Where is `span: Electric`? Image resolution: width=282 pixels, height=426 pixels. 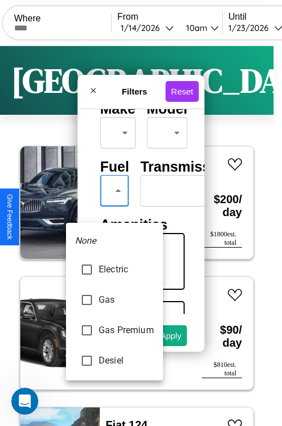
span: Electric is located at coordinates (126, 270).